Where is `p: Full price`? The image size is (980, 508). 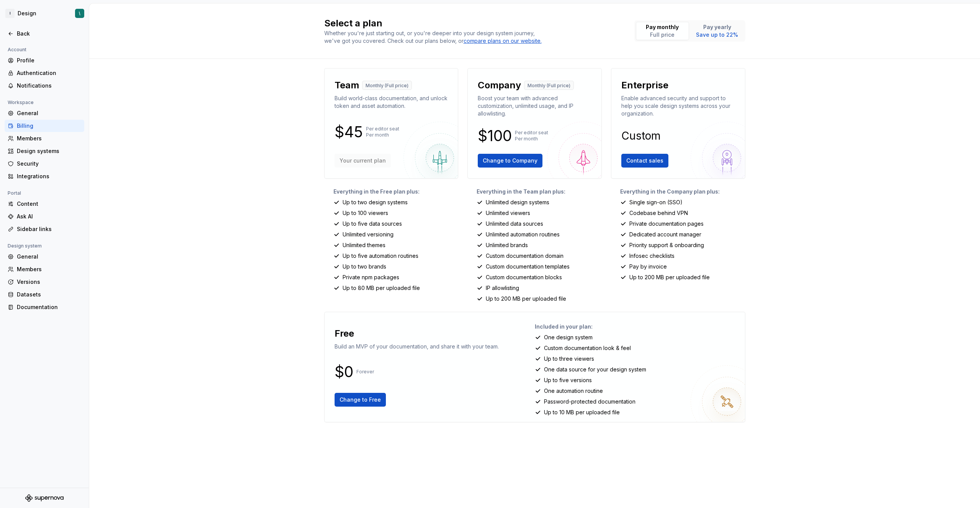 p: Full price is located at coordinates (663, 35).